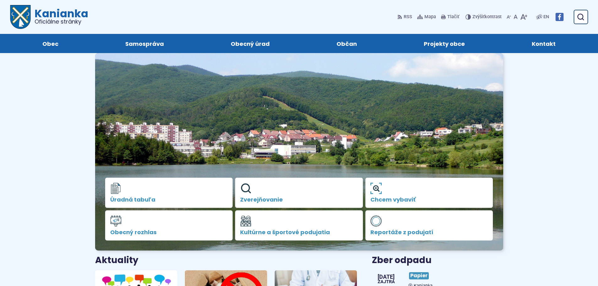 The height and width of the screenshot is (286, 598). What do you see at coordinates (250, 43) in the screenshot?
I see `a: Obecný úrad` at bounding box center [250, 43].